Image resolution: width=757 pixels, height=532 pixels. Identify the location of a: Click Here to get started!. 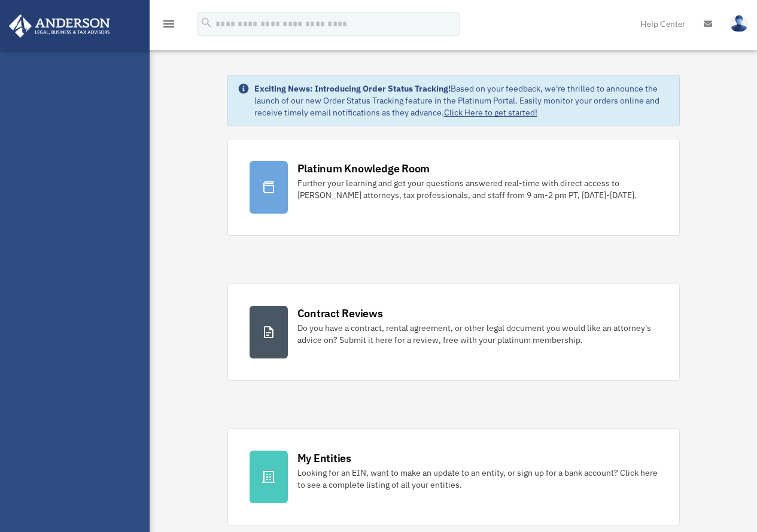
(491, 113).